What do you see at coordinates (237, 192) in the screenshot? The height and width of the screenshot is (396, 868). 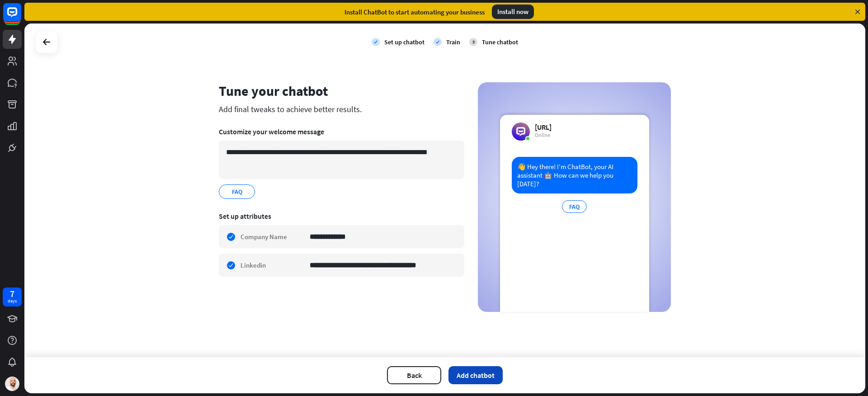 I see `span: FAQ` at bounding box center [237, 192].